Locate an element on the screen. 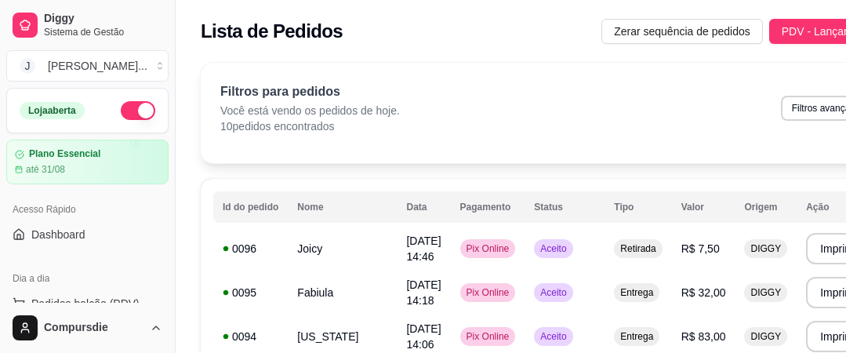 The width and height of the screenshot is (846, 353). th: Tipo is located at coordinates (637, 207).